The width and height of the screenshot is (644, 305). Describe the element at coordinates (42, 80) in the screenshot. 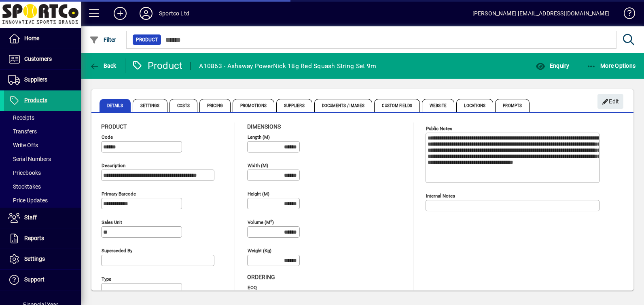

I see `a: Suppliers` at that location.